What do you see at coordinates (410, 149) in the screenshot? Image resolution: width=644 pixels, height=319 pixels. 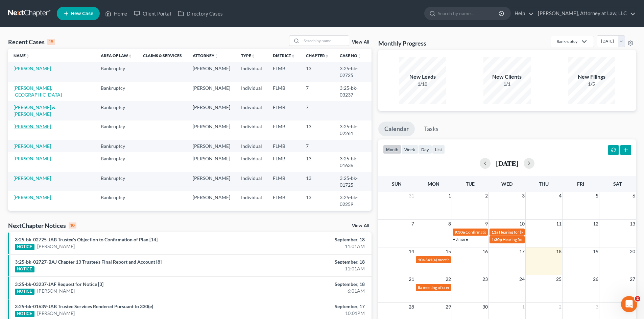 I see `button: week` at bounding box center [410, 149].